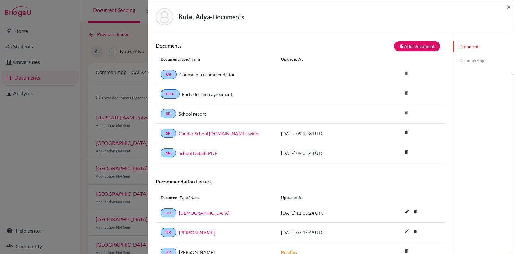  What do you see at coordinates (402, 46) in the screenshot?
I see `i: note_add` at bounding box center [402, 46].